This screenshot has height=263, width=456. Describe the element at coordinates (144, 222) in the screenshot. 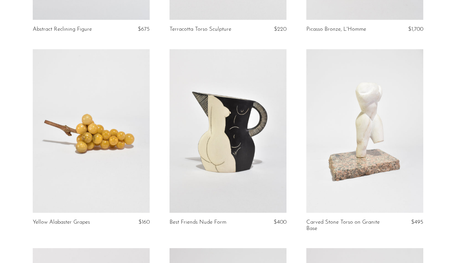

I see `span: $160` at that location.